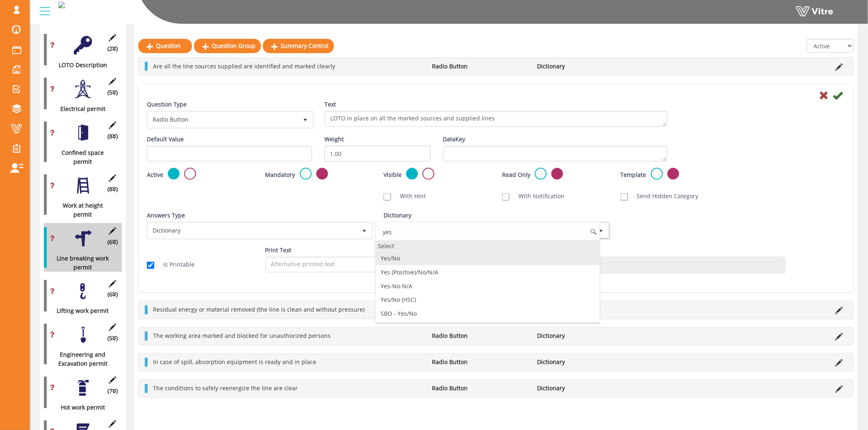  Describe the element at coordinates (454, 139) in the screenshot. I see `label: DataKey` at that location.